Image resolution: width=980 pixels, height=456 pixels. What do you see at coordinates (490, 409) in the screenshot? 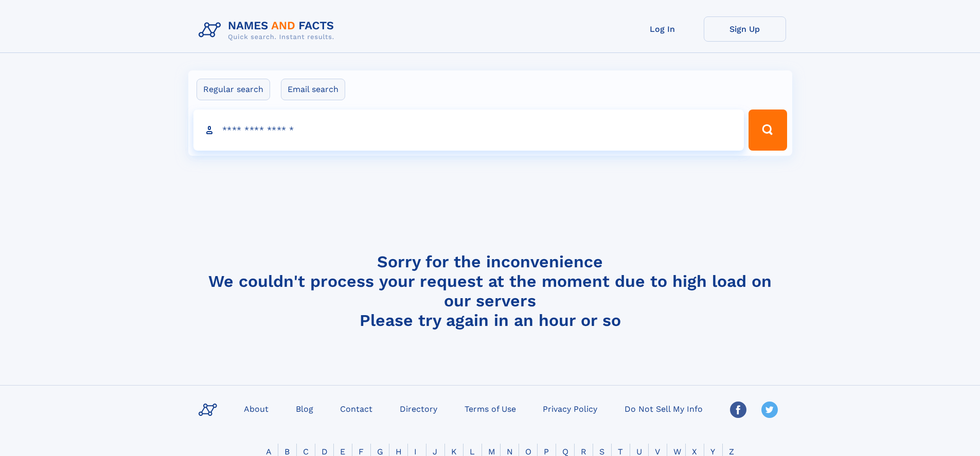
I see `a: Terms of Use` at bounding box center [490, 409].